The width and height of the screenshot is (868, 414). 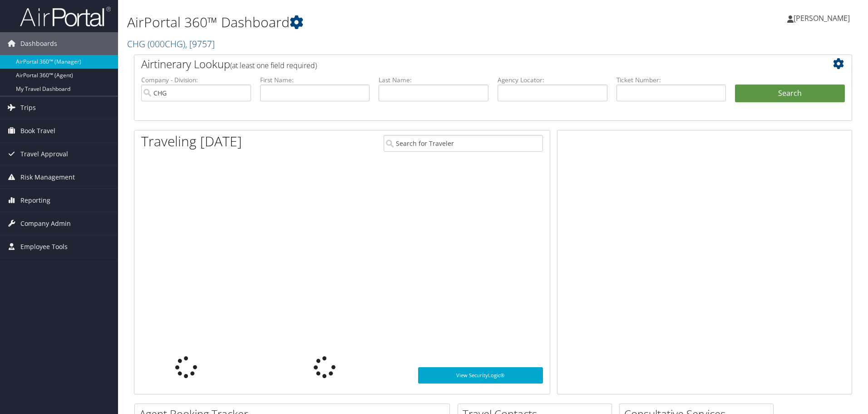 I want to click on span: Trips, so click(x=28, y=108).